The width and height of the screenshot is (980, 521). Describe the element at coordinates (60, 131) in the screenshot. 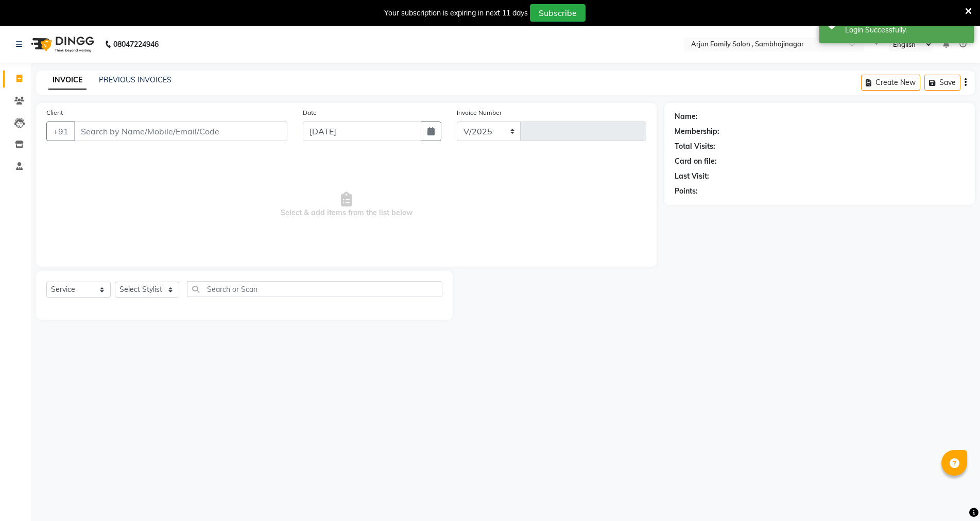

I see `button: +91` at that location.